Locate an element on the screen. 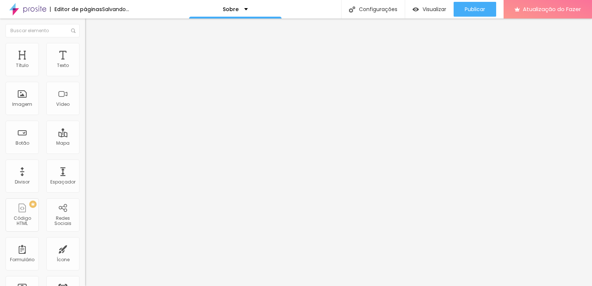  font: Visualizar is located at coordinates (435, 9).